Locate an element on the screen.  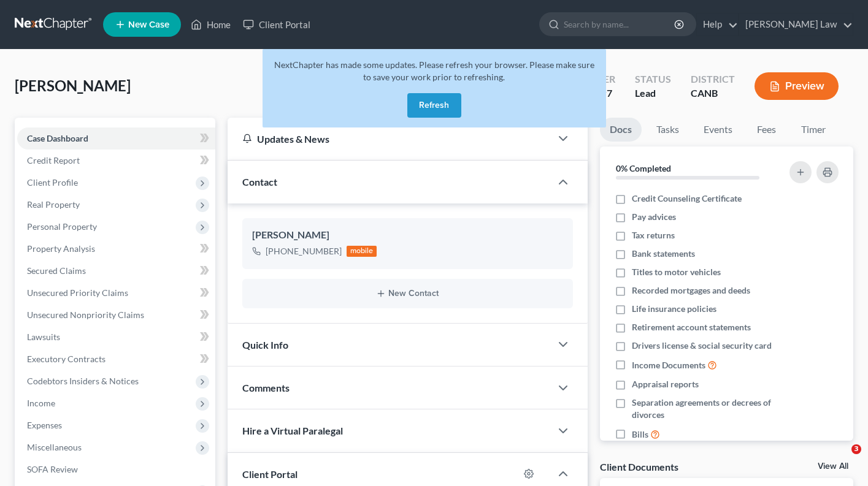
a: Case Dashboard is located at coordinates (116, 138).